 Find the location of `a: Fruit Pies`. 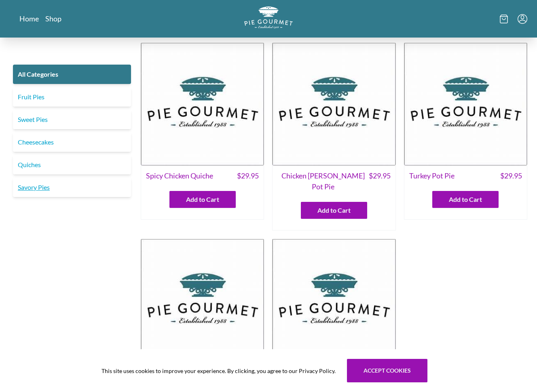

a: Fruit Pies is located at coordinates (72, 97).